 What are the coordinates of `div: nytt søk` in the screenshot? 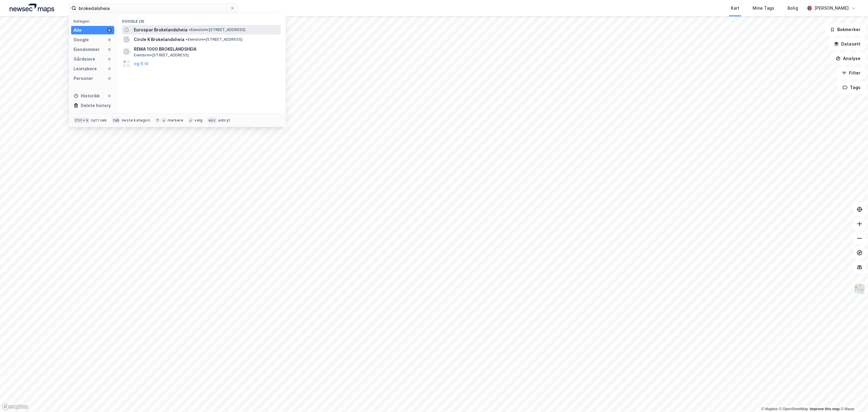 It's located at (99, 120).